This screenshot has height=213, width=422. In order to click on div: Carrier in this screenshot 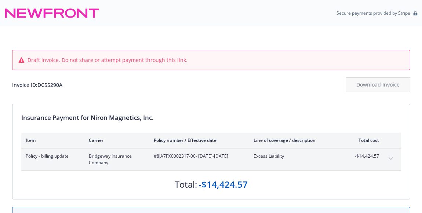, I will do `click(115, 140)`.